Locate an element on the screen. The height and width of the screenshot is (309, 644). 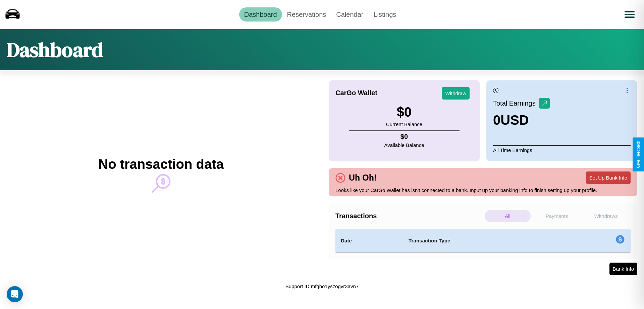
p: Payments is located at coordinates (557, 216).